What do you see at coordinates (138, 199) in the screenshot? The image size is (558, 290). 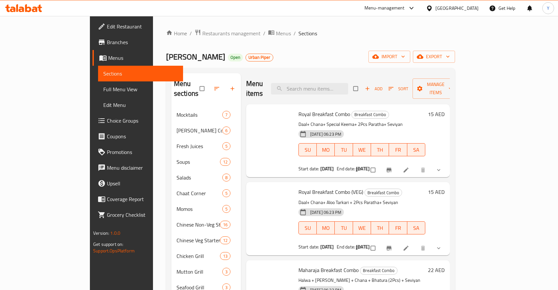 I see `a: Coverage Report` at bounding box center [138, 199].